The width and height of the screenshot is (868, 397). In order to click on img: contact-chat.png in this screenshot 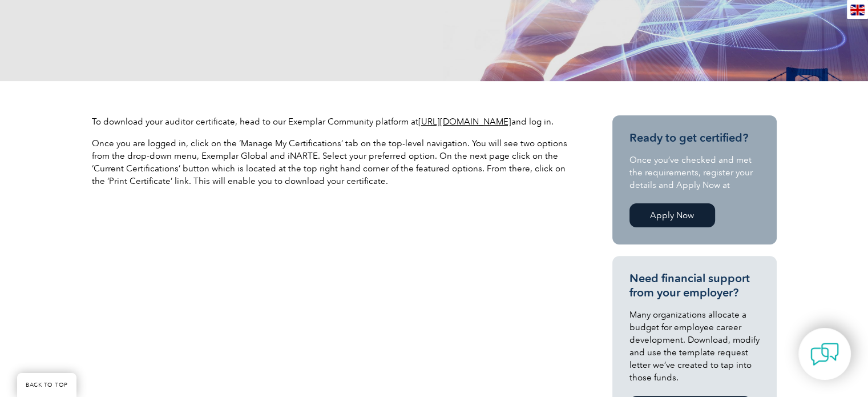, I will do `click(825, 354)`.